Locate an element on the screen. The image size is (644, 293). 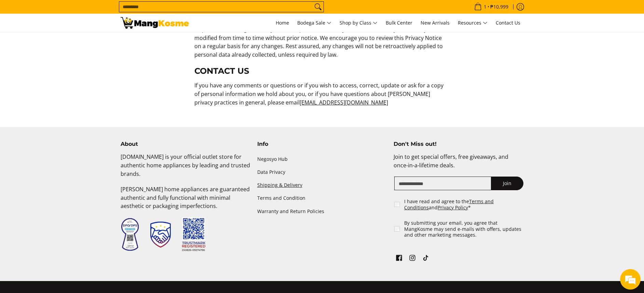
nav: Main Menu is located at coordinates (360, 23).